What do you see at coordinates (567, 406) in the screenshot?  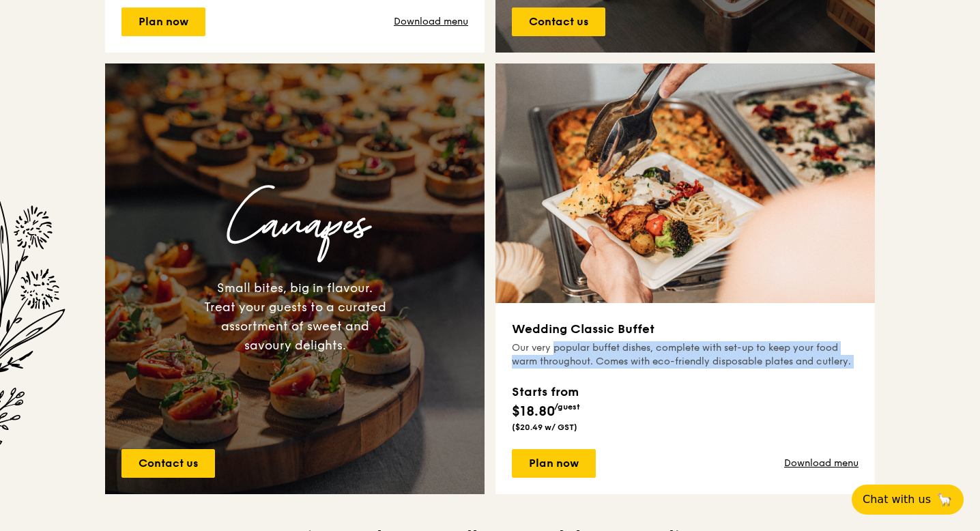 I see `span: /guest` at bounding box center [567, 406].